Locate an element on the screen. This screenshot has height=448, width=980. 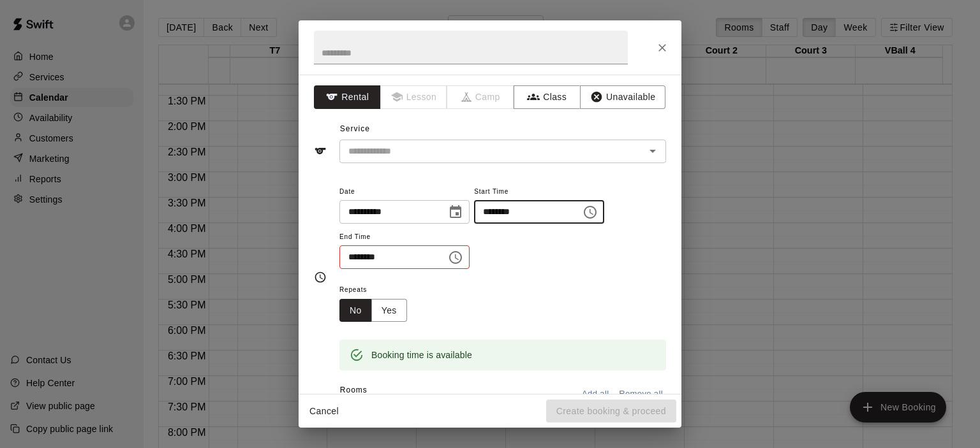
span: Repeats is located at coordinates (379, 290).